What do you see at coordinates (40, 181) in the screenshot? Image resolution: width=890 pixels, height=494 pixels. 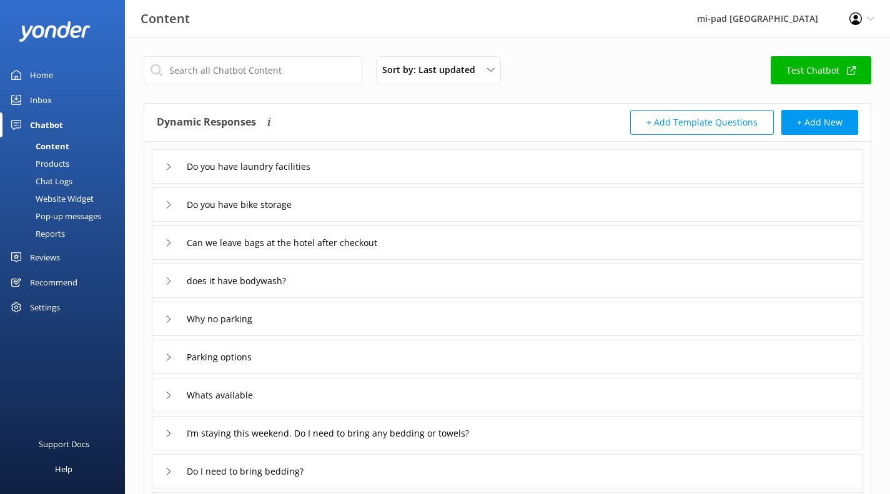 I see `div: Chat Logs` at bounding box center [40, 181].